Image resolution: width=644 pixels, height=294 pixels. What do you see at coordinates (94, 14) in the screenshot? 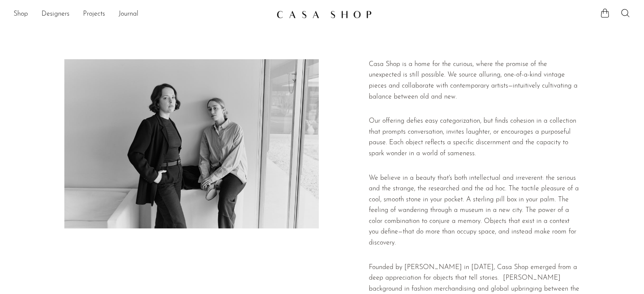
I see `a: Projects` at bounding box center [94, 14].